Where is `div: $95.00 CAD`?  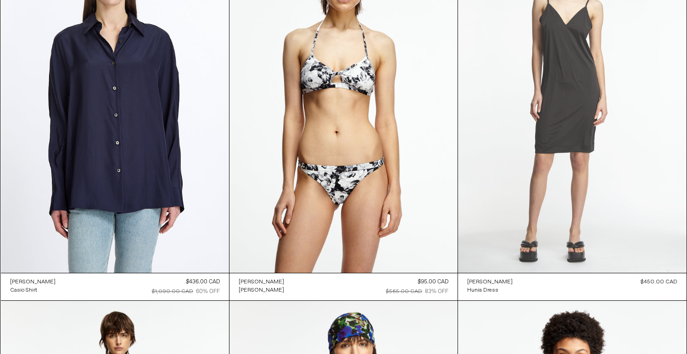
div: $95.00 CAD is located at coordinates (433, 282).